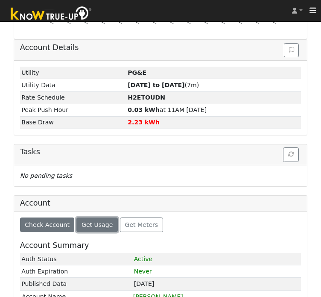 The width and height of the screenshot is (321, 297). Describe the element at coordinates (161, 47) in the screenshot. I see `h5: Account Details` at that location.